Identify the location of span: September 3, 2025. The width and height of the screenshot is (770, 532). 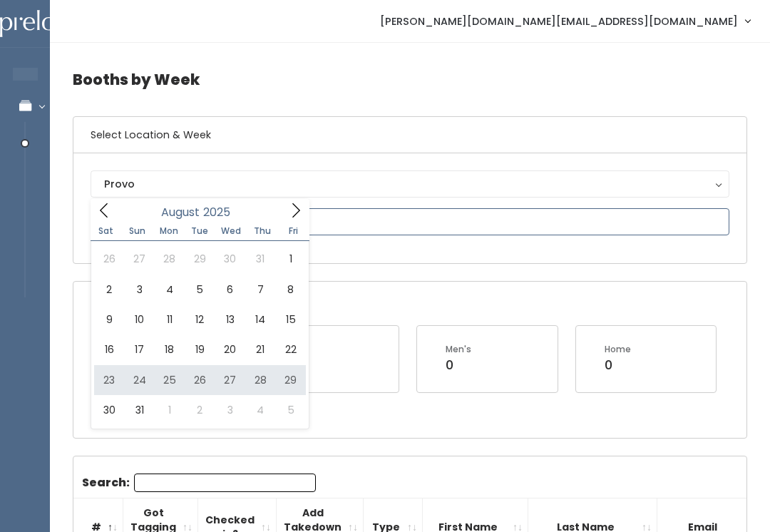
(230, 410).